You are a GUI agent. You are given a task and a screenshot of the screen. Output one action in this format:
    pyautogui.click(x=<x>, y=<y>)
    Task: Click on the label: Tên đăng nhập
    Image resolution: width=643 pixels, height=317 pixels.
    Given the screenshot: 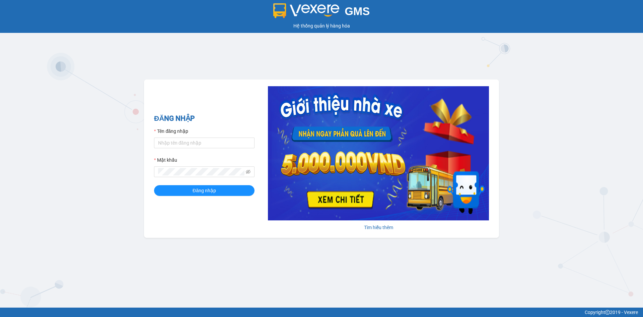 What is the action you would take?
    pyautogui.click(x=171, y=131)
    